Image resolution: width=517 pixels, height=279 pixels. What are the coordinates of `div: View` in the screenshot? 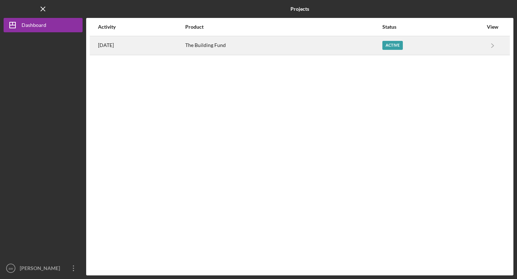 It's located at (493, 27).